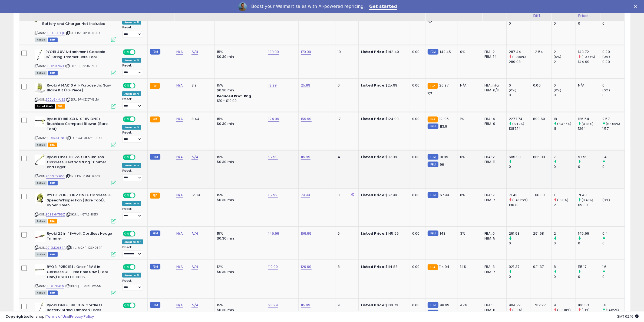 This screenshot has height=322, width=644. What do you see at coordinates (306, 267) in the screenshot?
I see `a: 129.99` at bounding box center [306, 267].